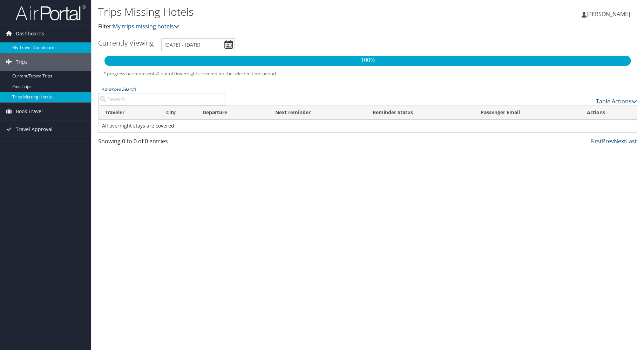 The image size is (644, 350). I want to click on th: City: activate to sort column ascending, so click(178, 112).